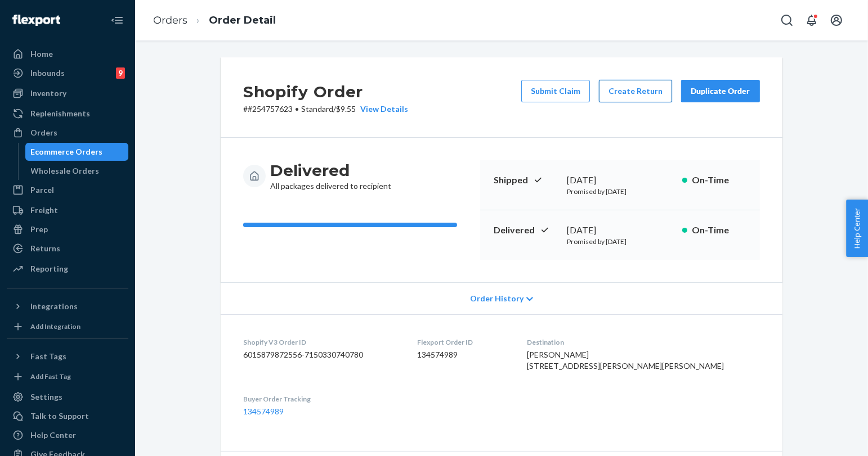 This screenshot has width=868, height=456. What do you see at coordinates (463, 355) in the screenshot?
I see `dd: 134574989` at bounding box center [463, 355].